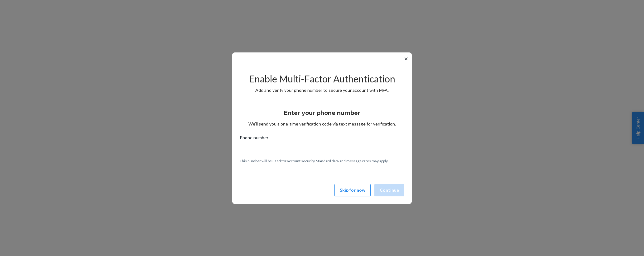  What do you see at coordinates (254, 139) in the screenshot?
I see `span: Phone number` at bounding box center [254, 139].